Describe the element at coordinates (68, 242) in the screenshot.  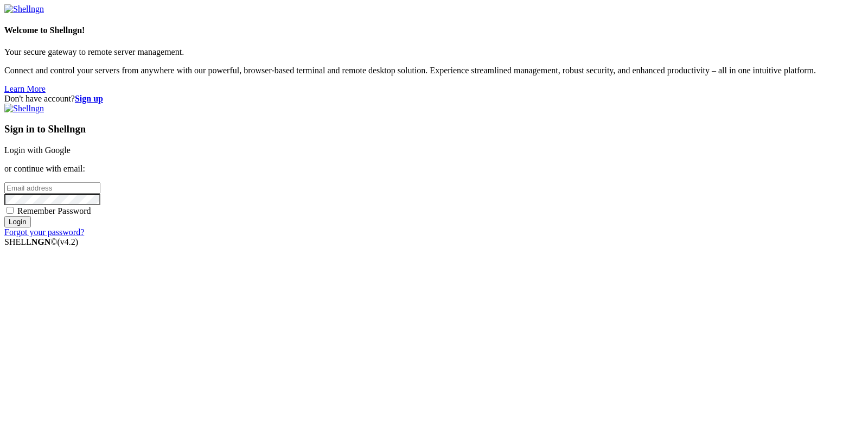
I see `span: 4.2.0` at that location.